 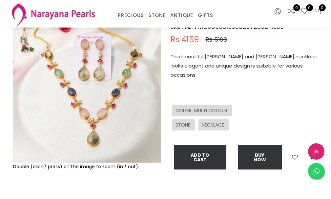 I want to click on span: Rs 4159, so click(x=185, y=40).